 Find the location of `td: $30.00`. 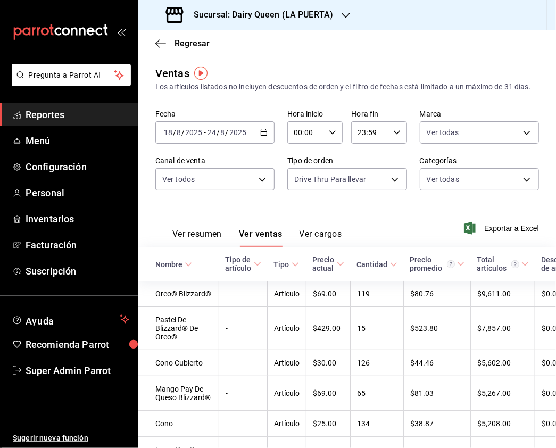

td: $30.00 is located at coordinates (328, 363).